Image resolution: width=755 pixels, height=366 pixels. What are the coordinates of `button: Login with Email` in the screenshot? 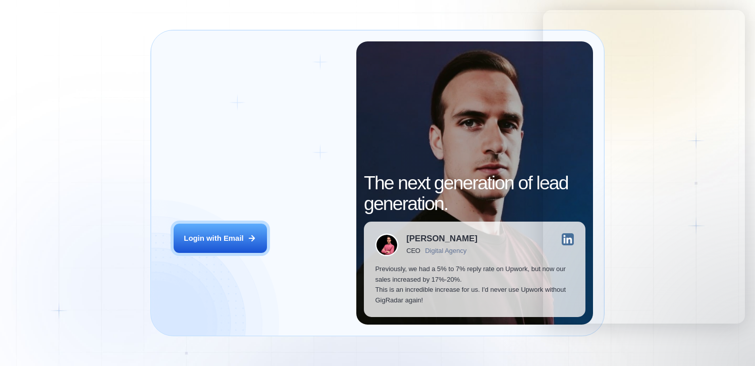 It's located at (220, 238).